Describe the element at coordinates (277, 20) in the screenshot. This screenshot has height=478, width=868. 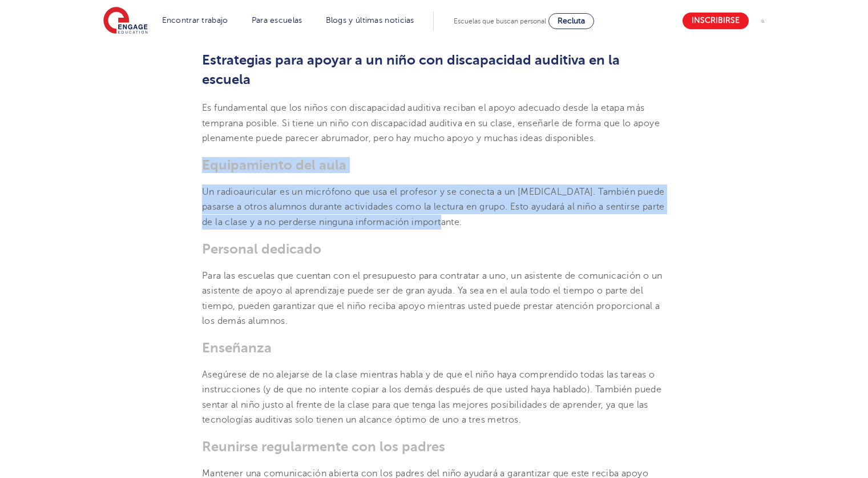
I see `font: Para escuelas` at that location.